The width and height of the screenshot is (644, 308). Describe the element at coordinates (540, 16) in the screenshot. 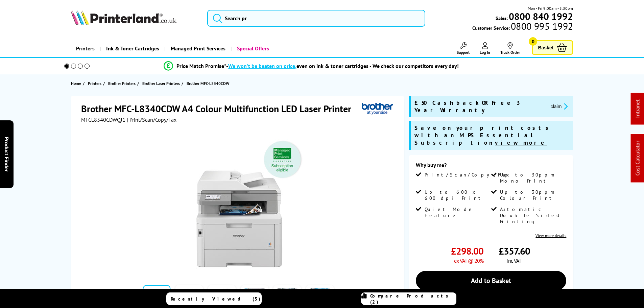

I see `a: 0800 840 1992` at that location.